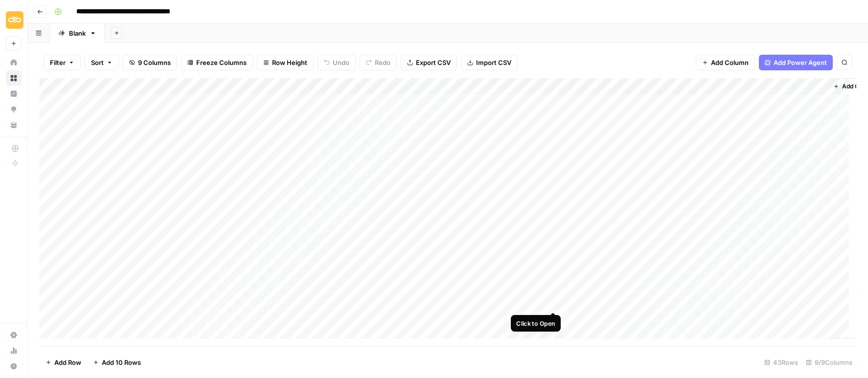  I want to click on span: Row Height, so click(290, 63).